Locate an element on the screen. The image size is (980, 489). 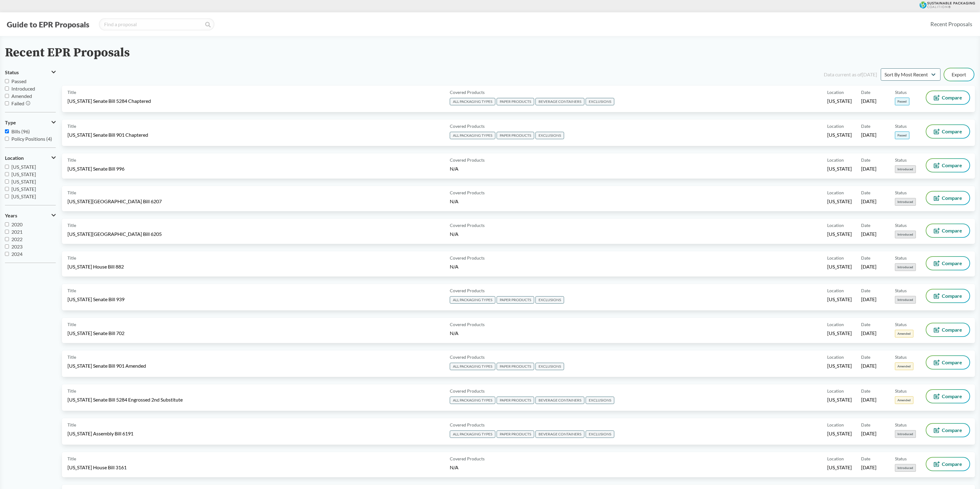
button: Years is located at coordinates (30, 216).